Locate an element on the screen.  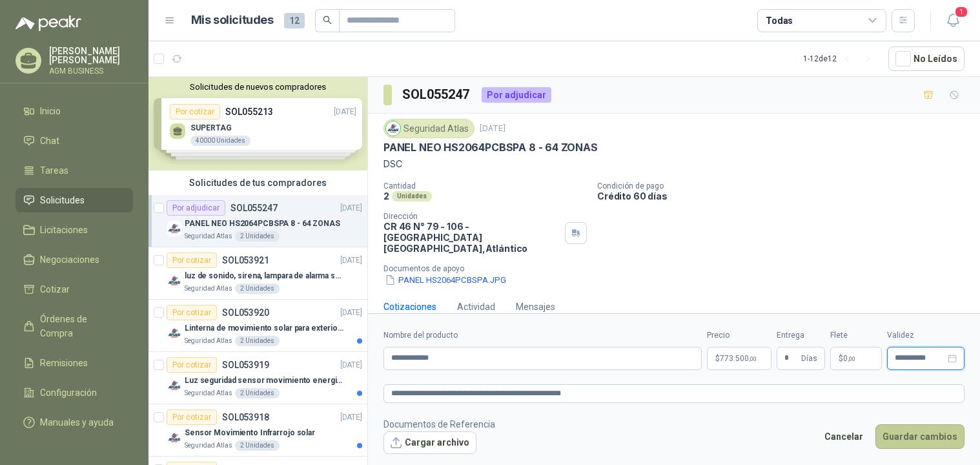
p: $773.500,00 is located at coordinates (739, 358).